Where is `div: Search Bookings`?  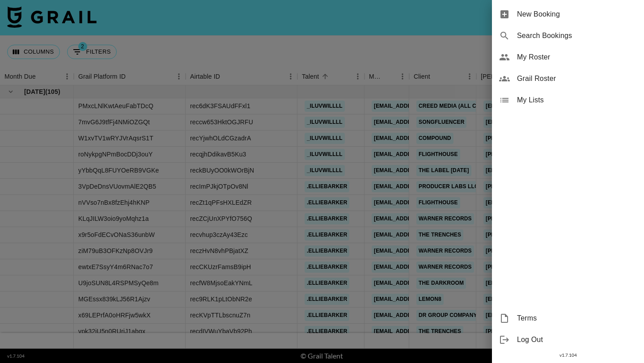 div: Search Bookings is located at coordinates (569, 36).